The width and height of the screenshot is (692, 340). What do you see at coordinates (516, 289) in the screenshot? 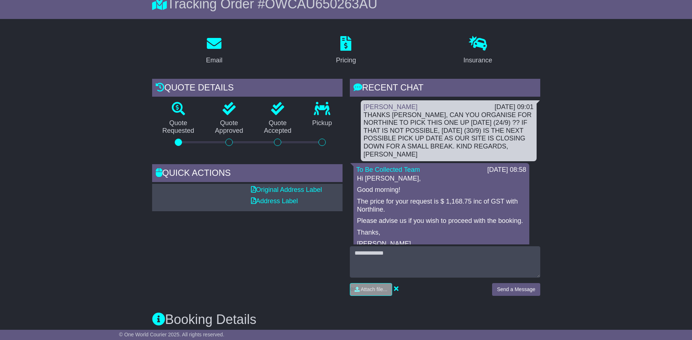
I see `button: Send a Message` at bounding box center [516, 289].